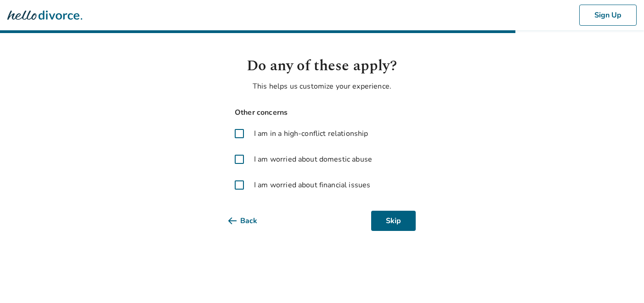  What do you see at coordinates (322, 112) in the screenshot?
I see `span: Other concerns` at bounding box center [322, 112].